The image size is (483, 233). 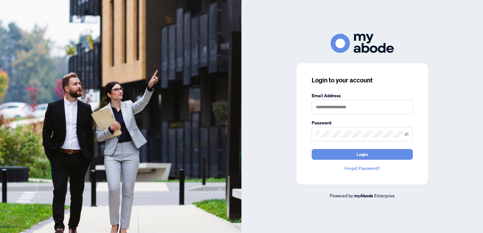 What do you see at coordinates (384, 196) in the screenshot?
I see `span: Enterprise` at bounding box center [384, 196].